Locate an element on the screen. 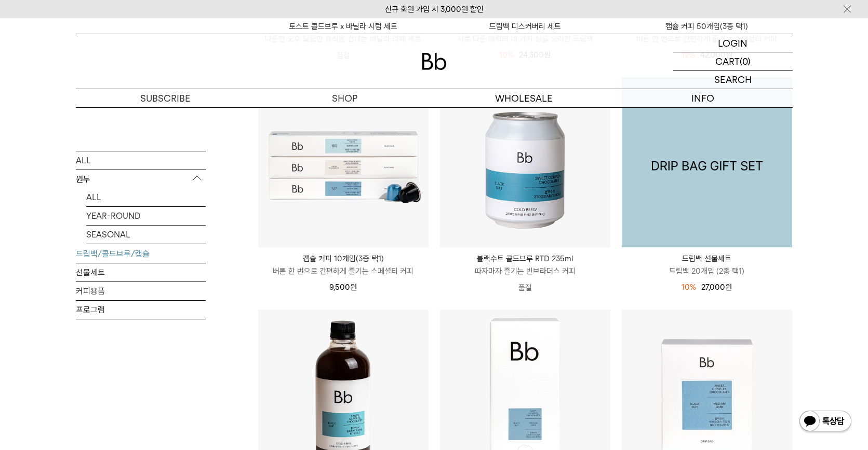 This screenshot has width=868, height=450. a: 블랙수트 콜드브루 RTD 235ml is located at coordinates (525, 163).